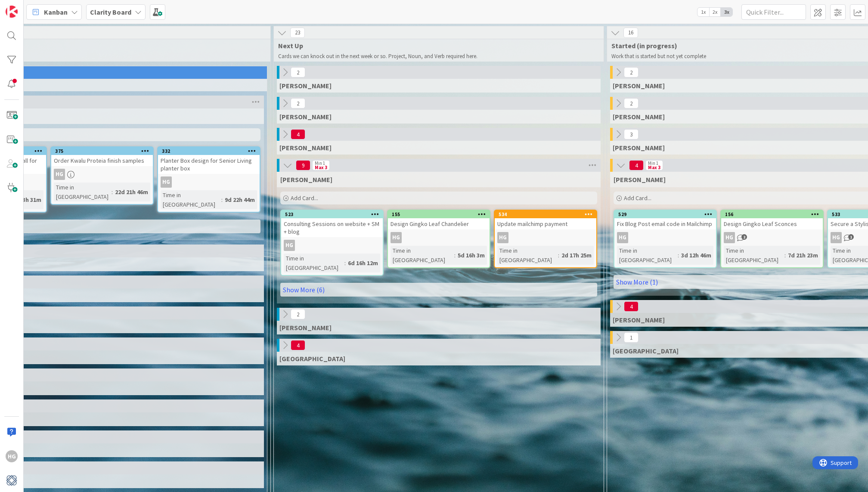  What do you see at coordinates (666, 220) in the screenshot?
I see `div: 529Fix Blog Post email code in Mailchimp` at bounding box center [666, 220].